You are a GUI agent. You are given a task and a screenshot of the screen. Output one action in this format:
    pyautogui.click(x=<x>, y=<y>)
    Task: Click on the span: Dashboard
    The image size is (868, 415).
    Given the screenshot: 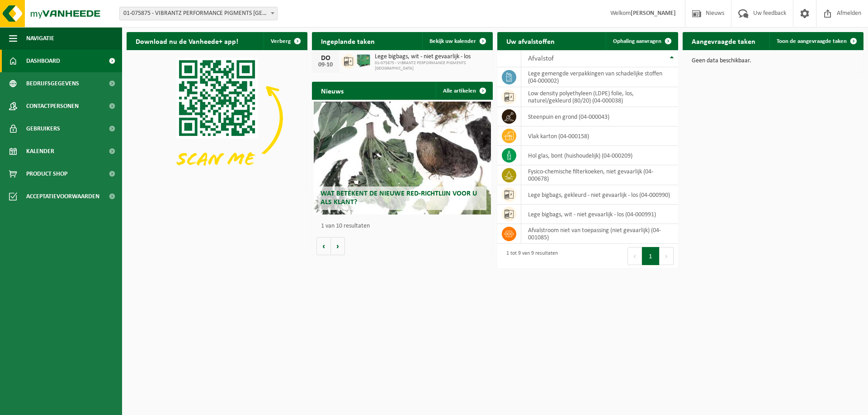 What is the action you would take?
    pyautogui.click(x=43, y=61)
    